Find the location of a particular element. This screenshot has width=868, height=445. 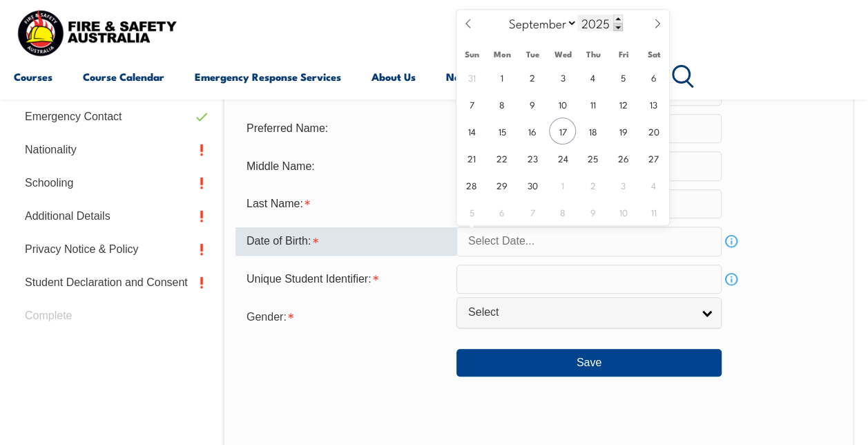

span: September 20, 2025 is located at coordinates (653, 130).